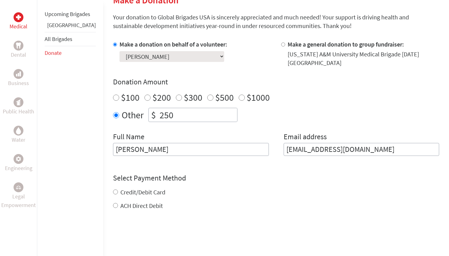  I want to click on a: All Brigades, so click(58, 39).